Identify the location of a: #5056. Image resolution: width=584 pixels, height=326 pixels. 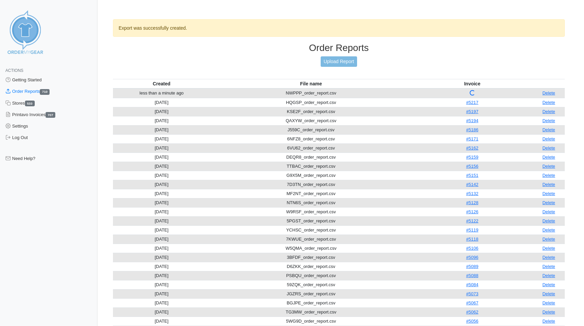
(472, 321).